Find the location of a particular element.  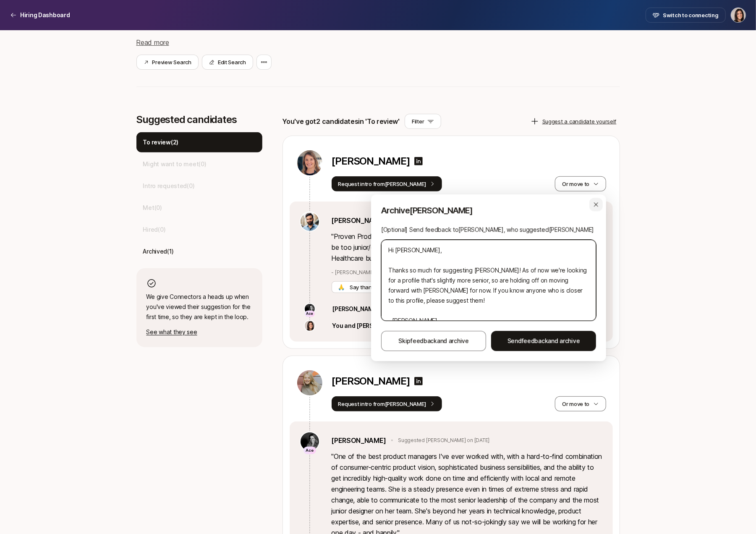

button: Edit Search is located at coordinates (228, 62).